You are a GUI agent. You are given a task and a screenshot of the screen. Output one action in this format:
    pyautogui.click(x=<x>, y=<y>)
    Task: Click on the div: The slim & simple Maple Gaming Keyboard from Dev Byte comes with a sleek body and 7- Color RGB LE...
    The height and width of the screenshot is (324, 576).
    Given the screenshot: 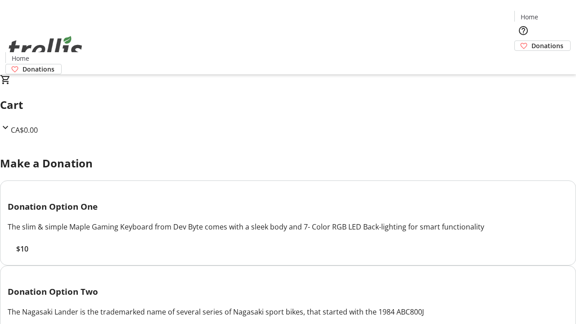 What is the action you would take?
    pyautogui.click(x=288, y=227)
    